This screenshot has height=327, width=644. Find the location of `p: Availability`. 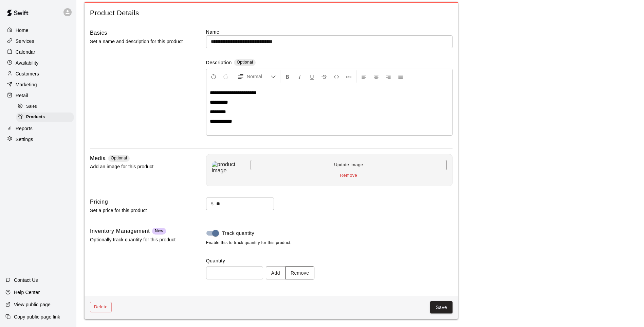

p: Availability is located at coordinates (27, 63).